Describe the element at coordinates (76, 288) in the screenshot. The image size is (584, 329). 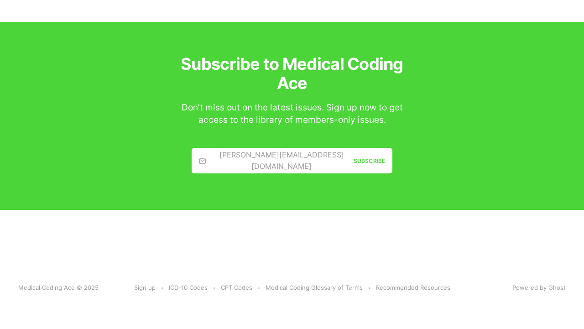
I see `div: Medical Coding Ace © 2025` at that location.